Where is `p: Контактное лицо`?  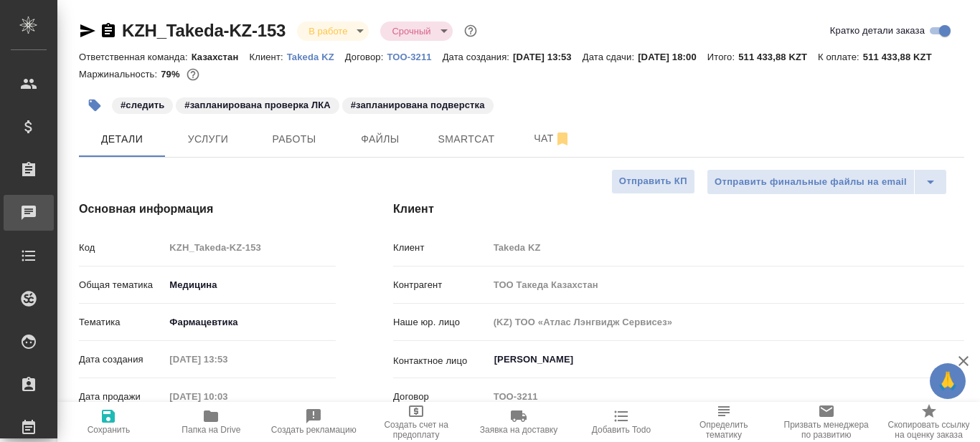 p: Контактное лицо is located at coordinates (441, 361).